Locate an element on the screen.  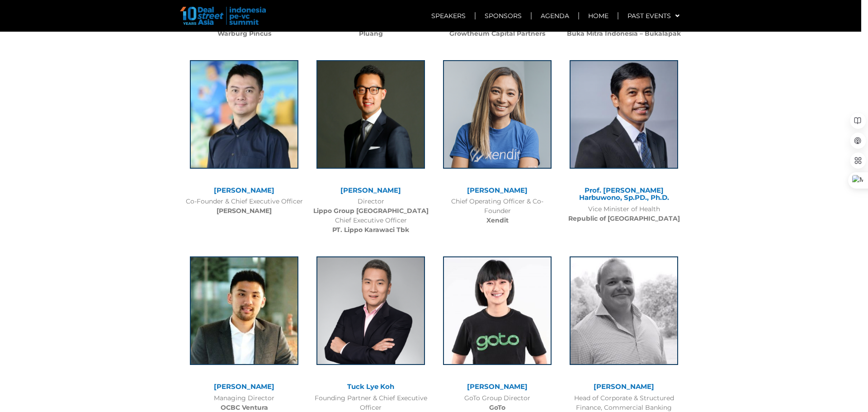
img: Vincent Iswara is located at coordinates (244, 114).